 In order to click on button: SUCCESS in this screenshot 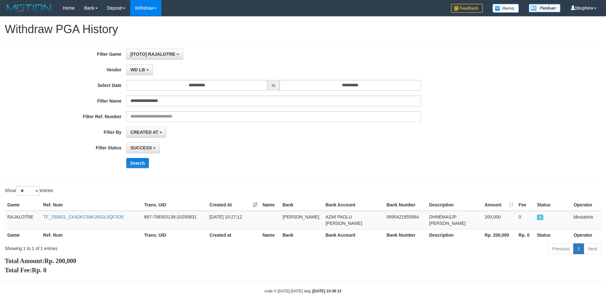, I will do `click(143, 148)`.